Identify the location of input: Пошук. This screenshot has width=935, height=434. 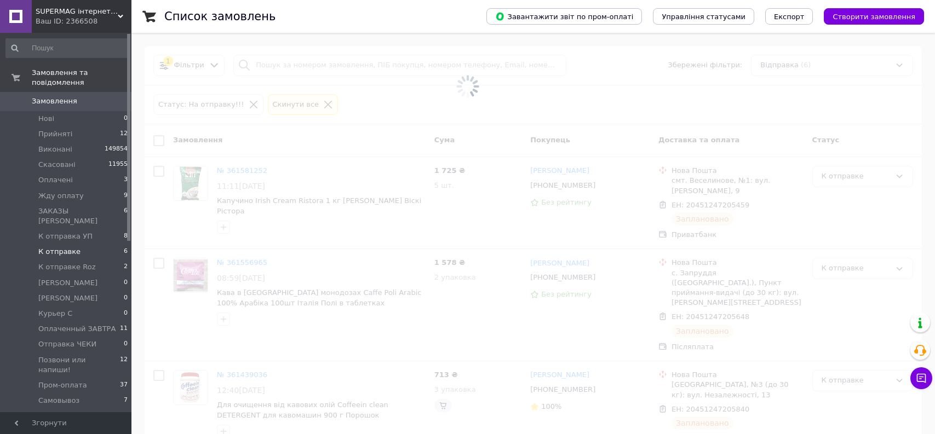
(67, 48).